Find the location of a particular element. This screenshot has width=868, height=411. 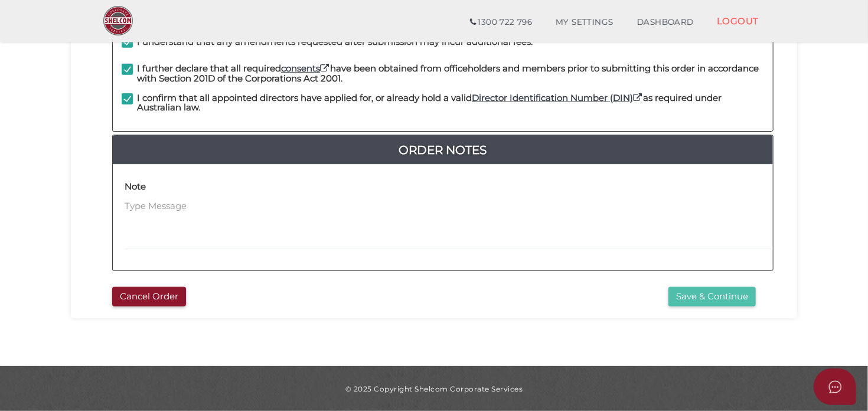

h4: Order Notes is located at coordinates (443, 150).